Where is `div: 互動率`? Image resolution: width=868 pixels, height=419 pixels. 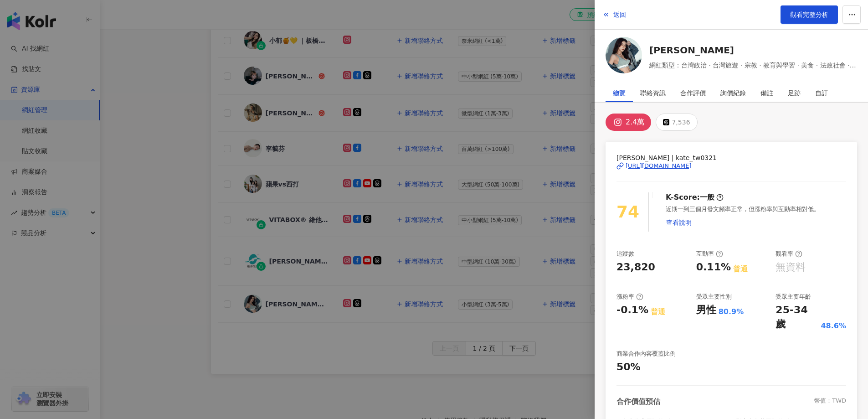 div: 互動率 is located at coordinates (709, 254).